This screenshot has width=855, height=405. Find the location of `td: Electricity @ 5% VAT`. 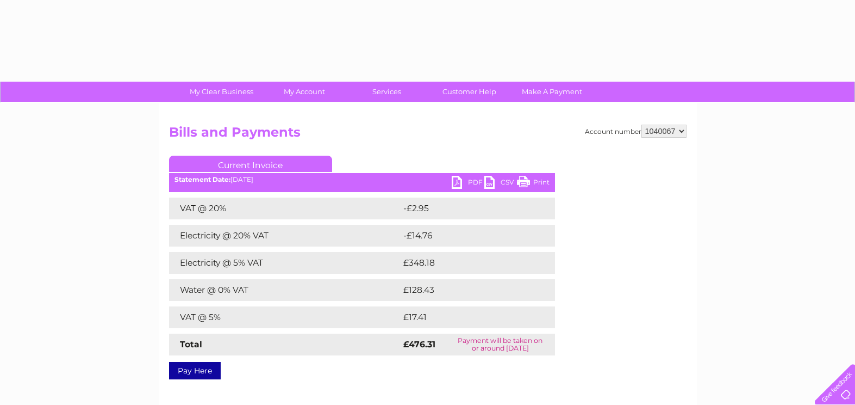

td: Electricity @ 5% VAT is located at coordinates (285, 263).